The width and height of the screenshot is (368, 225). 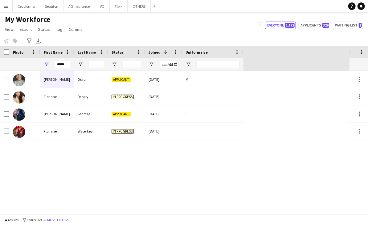 I want to click on button: Waiting list1, so click(x=348, y=25).